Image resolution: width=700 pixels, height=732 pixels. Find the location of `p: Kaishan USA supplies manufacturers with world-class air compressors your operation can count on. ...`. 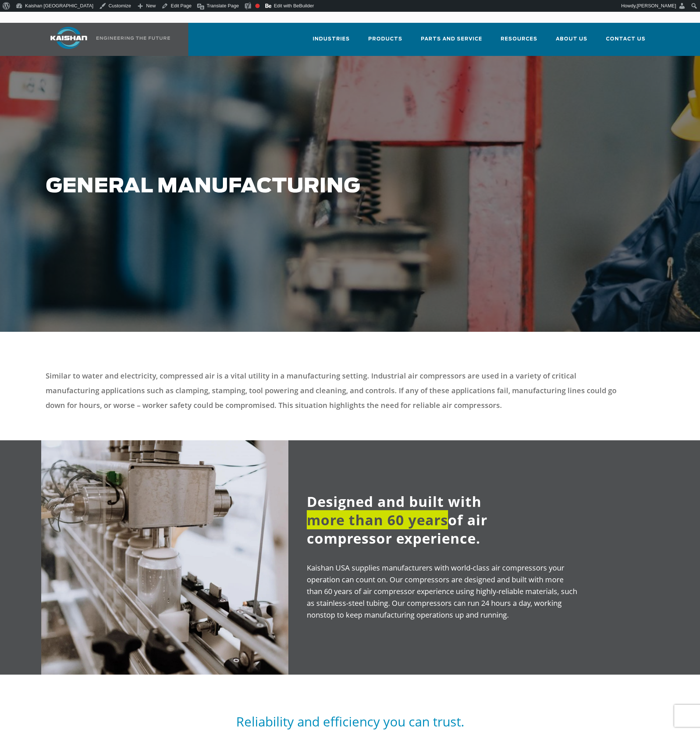

p: Kaishan USA supplies manufacturers with world-class air compressors your operation can count on. ... is located at coordinates (443, 592).